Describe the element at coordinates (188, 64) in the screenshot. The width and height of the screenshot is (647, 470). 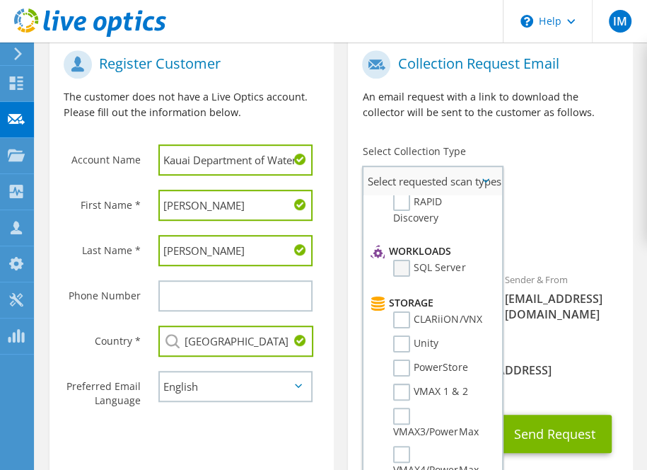
I see `h1: Register Customer` at that location.